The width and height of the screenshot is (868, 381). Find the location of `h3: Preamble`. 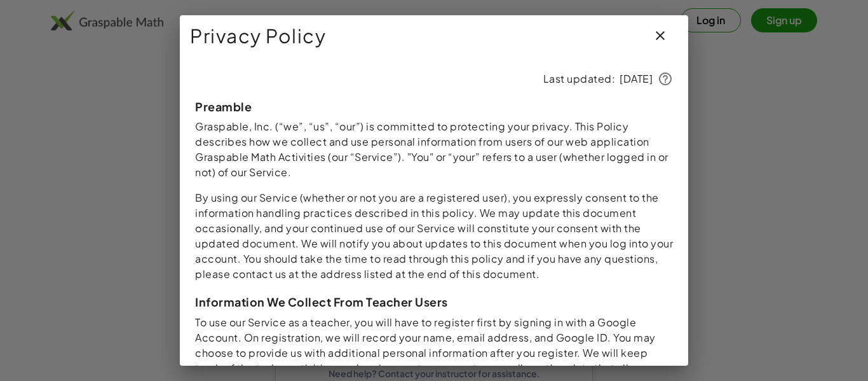

h3: Preamble is located at coordinates (434, 106).